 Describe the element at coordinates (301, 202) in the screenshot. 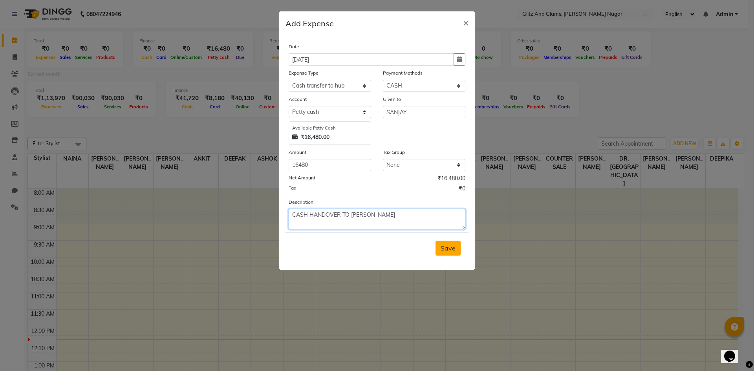

I see `label: Description` at that location.